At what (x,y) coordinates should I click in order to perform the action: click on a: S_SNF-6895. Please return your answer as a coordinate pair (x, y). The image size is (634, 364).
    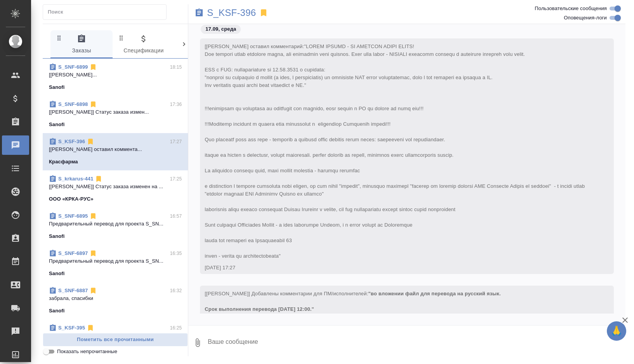
    Looking at the image, I should click on (73, 216).